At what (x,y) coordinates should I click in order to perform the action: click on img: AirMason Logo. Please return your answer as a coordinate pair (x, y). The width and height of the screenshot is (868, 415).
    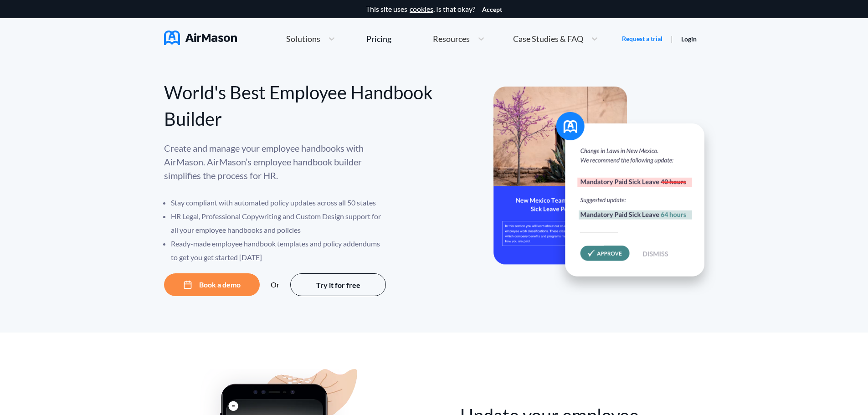
    Looking at the image, I should click on (201, 38).